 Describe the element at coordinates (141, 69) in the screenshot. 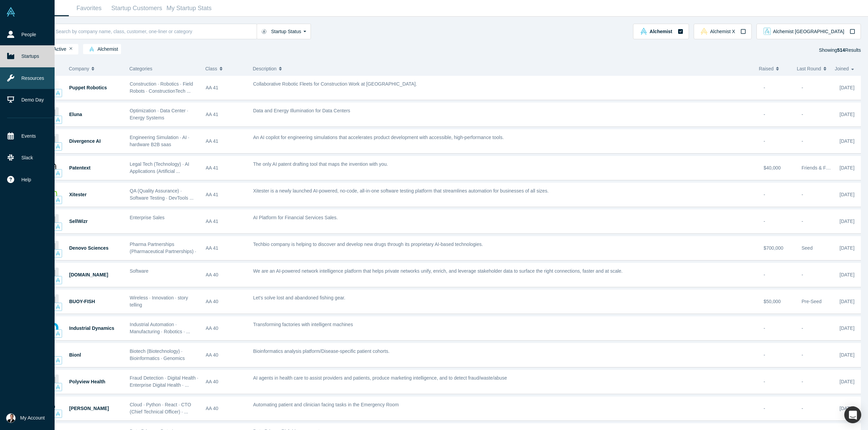

I see `span: Categories` at that location.